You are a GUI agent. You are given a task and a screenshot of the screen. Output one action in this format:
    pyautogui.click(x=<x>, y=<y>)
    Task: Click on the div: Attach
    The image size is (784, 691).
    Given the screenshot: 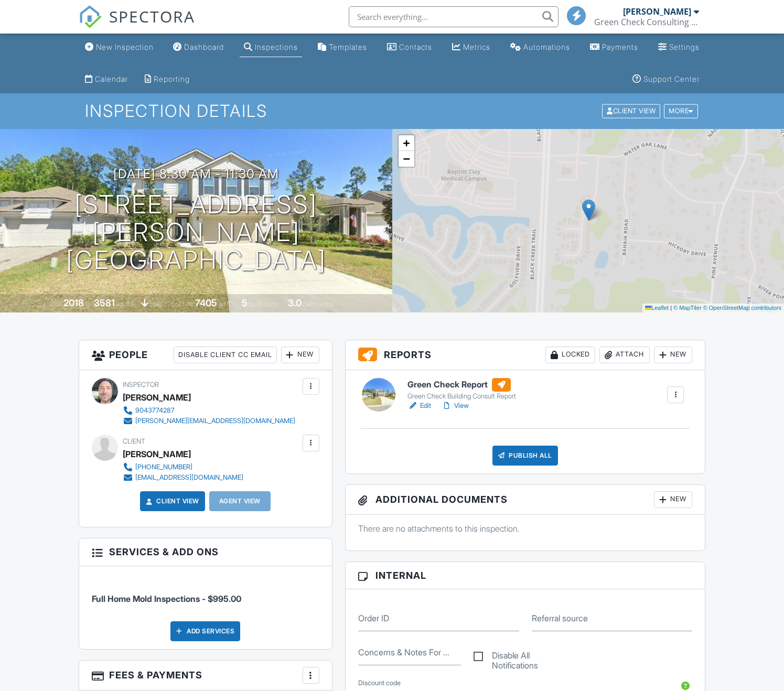 What is the action you would take?
    pyautogui.click(x=625, y=355)
    